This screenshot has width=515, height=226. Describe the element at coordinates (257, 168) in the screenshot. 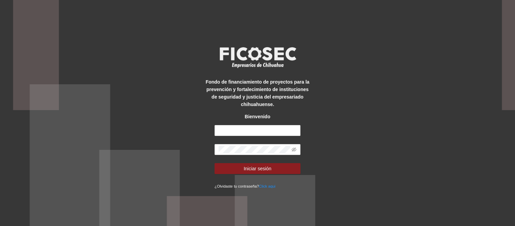

I see `button: Iniciar sesión` at that location.